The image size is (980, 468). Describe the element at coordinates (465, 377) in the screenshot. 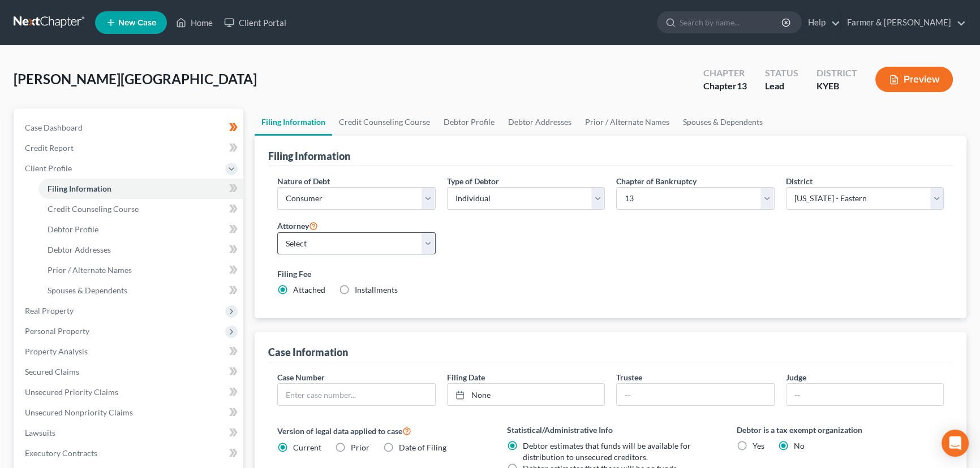

I see `label: Filing Date` at that location.